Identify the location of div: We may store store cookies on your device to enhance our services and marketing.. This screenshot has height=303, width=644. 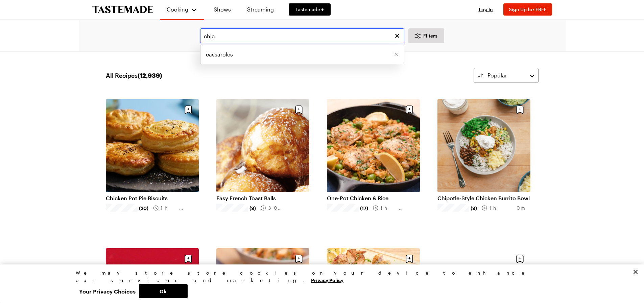
(319, 277).